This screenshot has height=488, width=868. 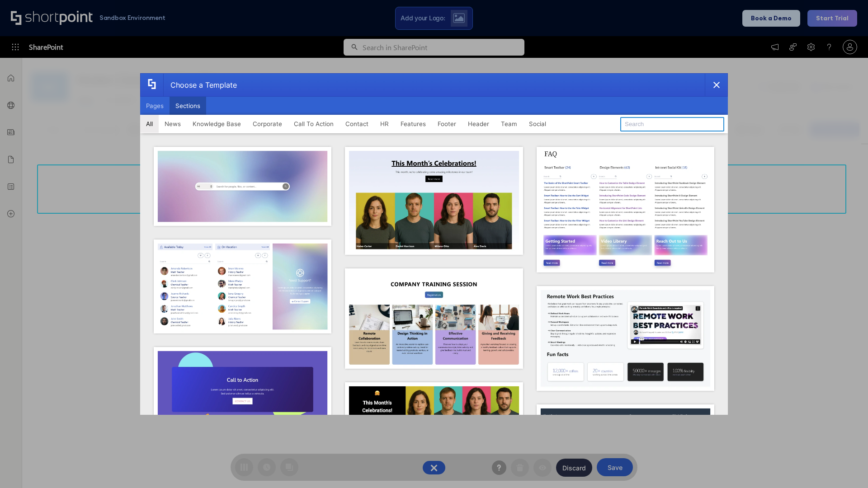 What do you see at coordinates (154, 106) in the screenshot?
I see `button: Pages` at bounding box center [154, 106].